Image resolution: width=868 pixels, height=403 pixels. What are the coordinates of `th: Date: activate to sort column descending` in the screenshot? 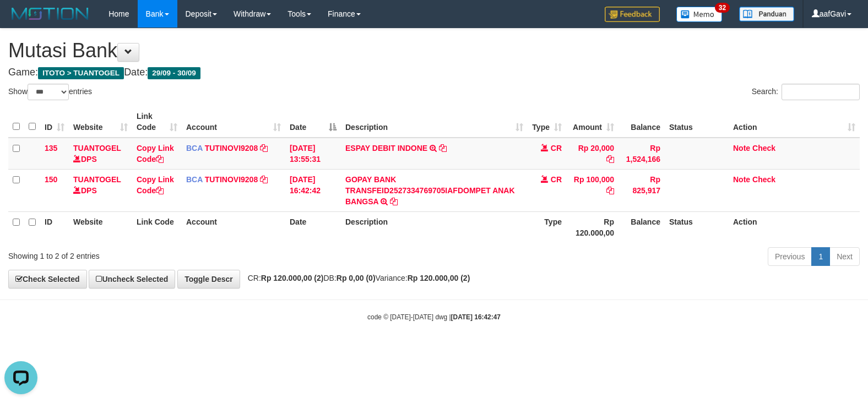 It's located at (313, 122).